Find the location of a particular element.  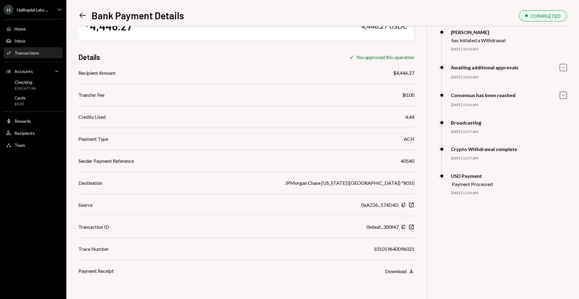

div: Payment Receipt is located at coordinates (96, 271).